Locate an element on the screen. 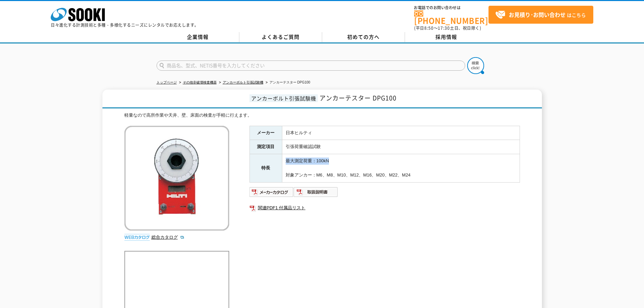 The height and width of the screenshot is (308, 644). span: はこちら is located at coordinates (541, 15).